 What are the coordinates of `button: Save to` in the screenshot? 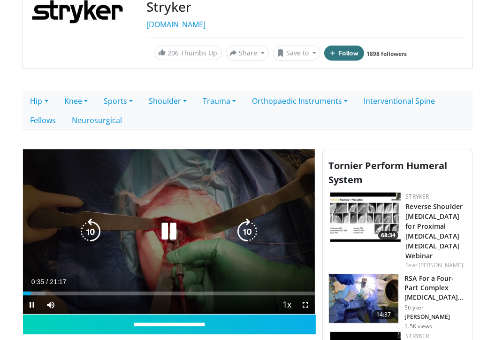 It's located at (297, 53).